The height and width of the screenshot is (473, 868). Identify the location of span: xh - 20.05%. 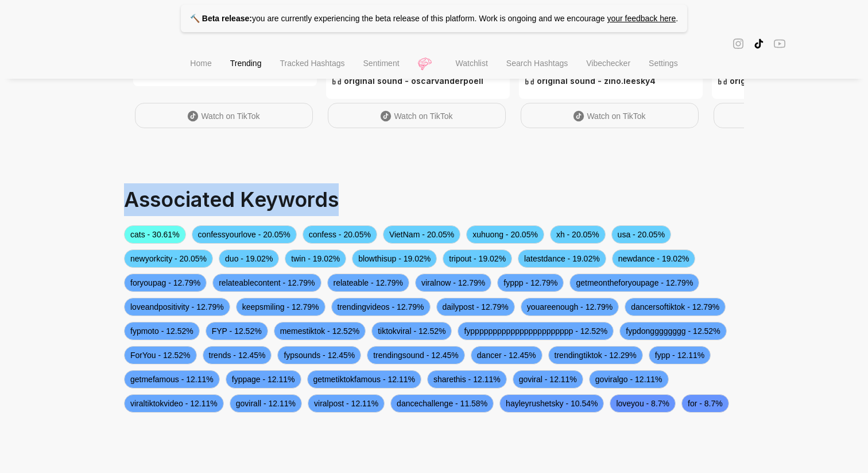
(578, 234).